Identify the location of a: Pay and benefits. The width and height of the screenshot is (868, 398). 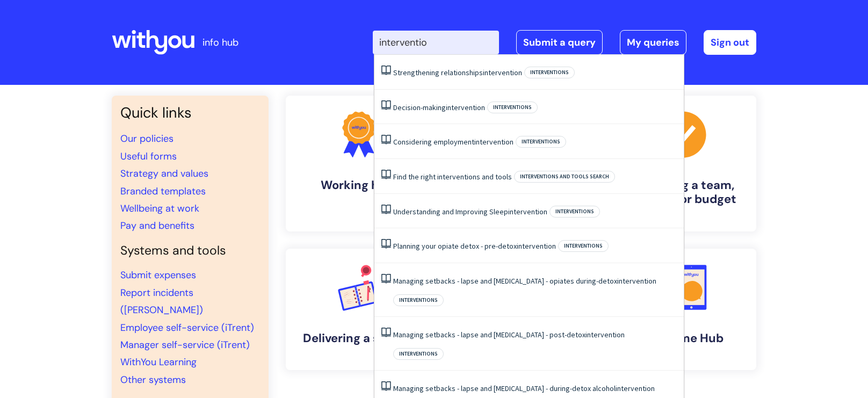
(157, 226).